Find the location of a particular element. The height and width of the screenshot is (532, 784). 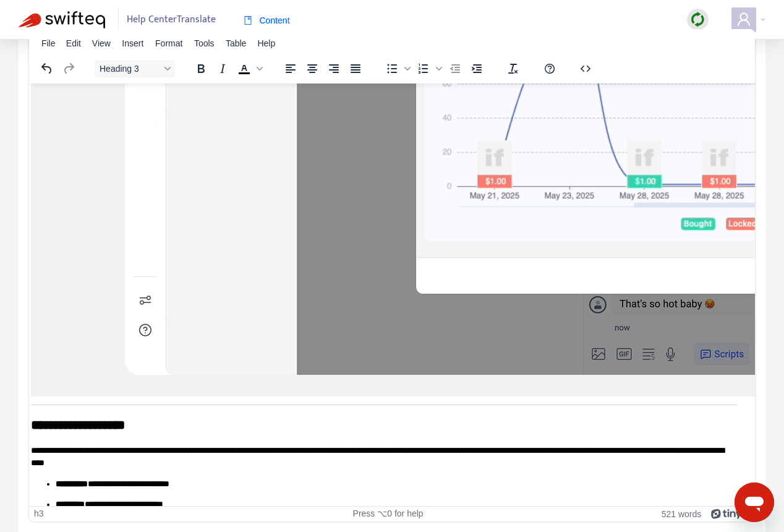

a: Powered by Tiny is located at coordinates (727, 513).